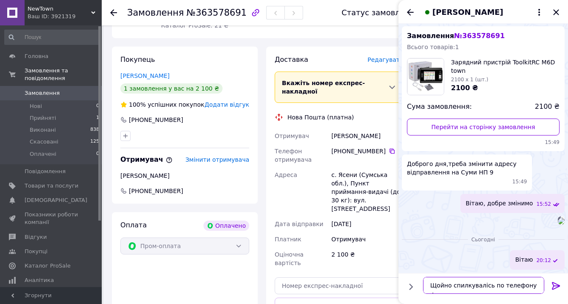 The height and width of the screenshot is (304, 568). I want to click on span: Замовлення та повідомлення, so click(63, 75).